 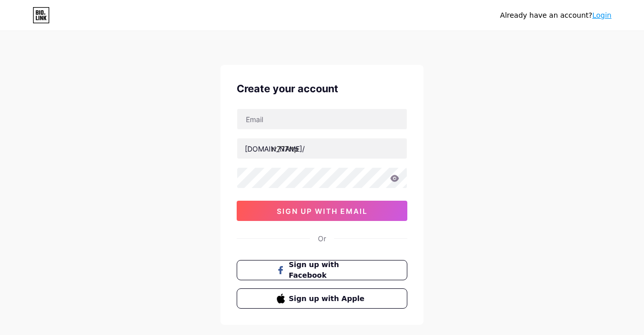 What do you see at coordinates (322, 298) in the screenshot?
I see `button: Sign up with Apple` at bounding box center [322, 298].